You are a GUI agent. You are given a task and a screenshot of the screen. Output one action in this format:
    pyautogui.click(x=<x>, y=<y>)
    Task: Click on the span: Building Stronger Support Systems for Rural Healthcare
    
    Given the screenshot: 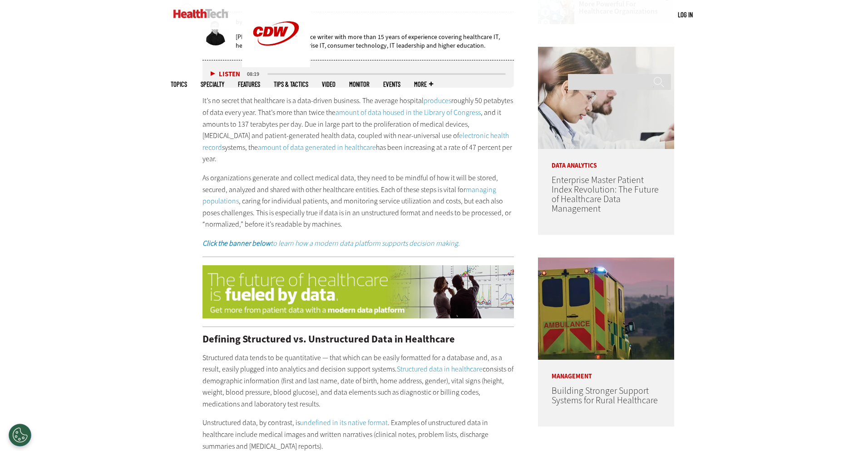 What is the action you would take?
    pyautogui.click(x=605, y=396)
    